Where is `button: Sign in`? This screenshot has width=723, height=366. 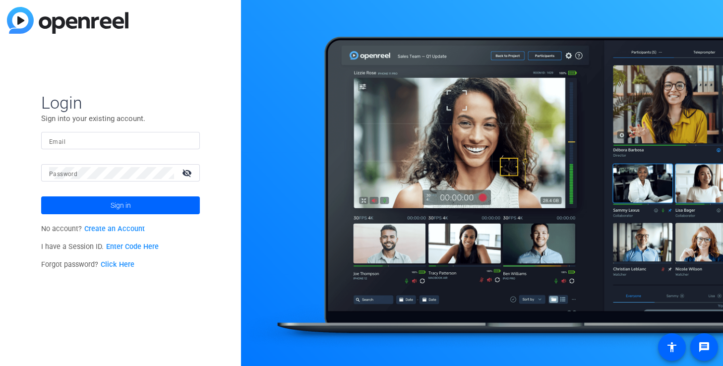 button: Sign in is located at coordinates (120, 205).